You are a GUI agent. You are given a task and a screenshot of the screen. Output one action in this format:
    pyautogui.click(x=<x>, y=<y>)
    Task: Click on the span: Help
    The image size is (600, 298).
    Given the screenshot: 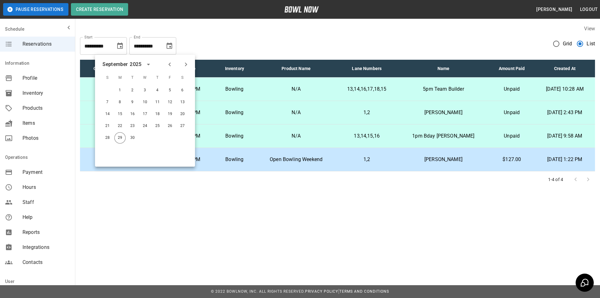 What is the action you would take?
    pyautogui.click(x=46, y=217)
    